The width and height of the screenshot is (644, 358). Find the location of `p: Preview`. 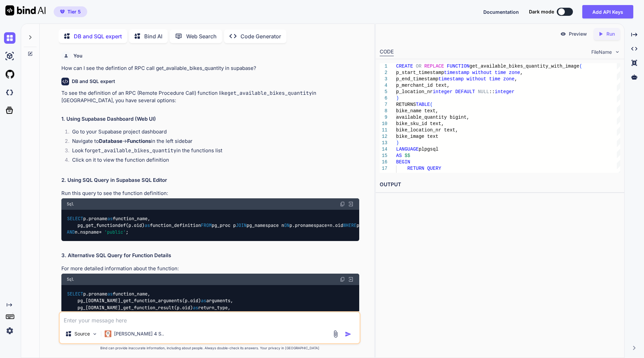

p: Preview is located at coordinates (578, 34).